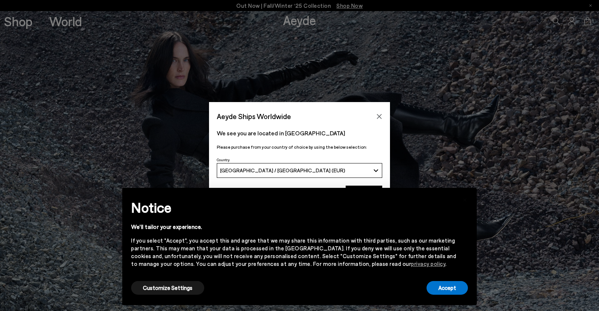 The image size is (599, 311). Describe the element at coordinates (168, 287) in the screenshot. I see `button: Customize Settings` at that location.